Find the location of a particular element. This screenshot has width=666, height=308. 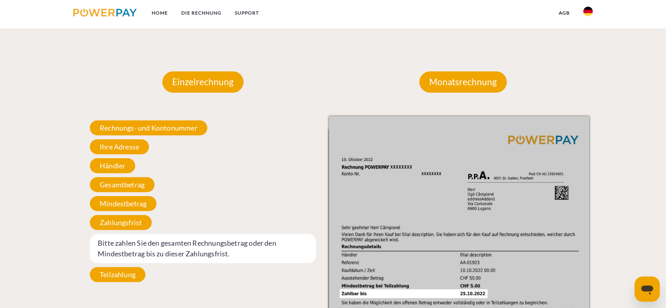

a: DIE RECHNUNG is located at coordinates (201, 13).